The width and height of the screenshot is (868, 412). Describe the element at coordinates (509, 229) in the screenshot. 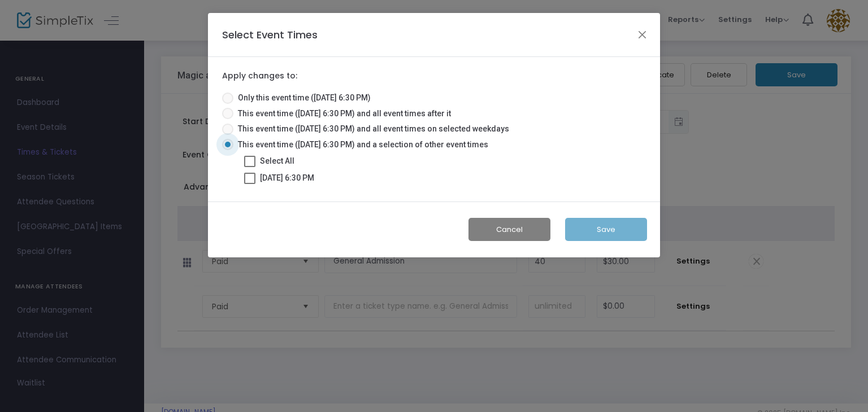

I see `button: Cancel` at that location.